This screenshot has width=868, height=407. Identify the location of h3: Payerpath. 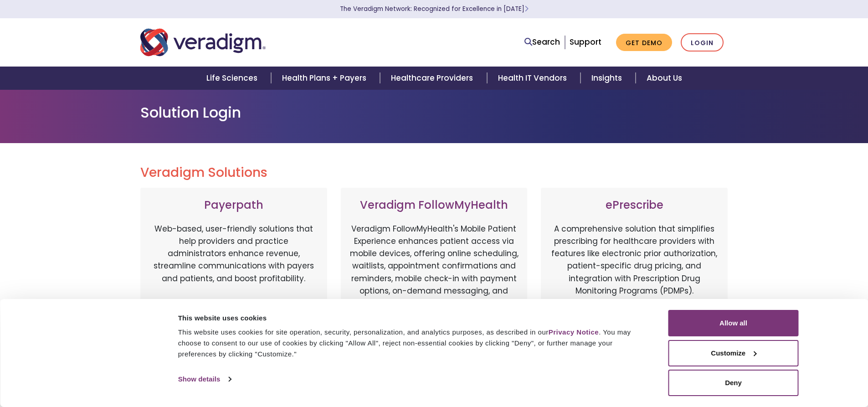
(234, 205).